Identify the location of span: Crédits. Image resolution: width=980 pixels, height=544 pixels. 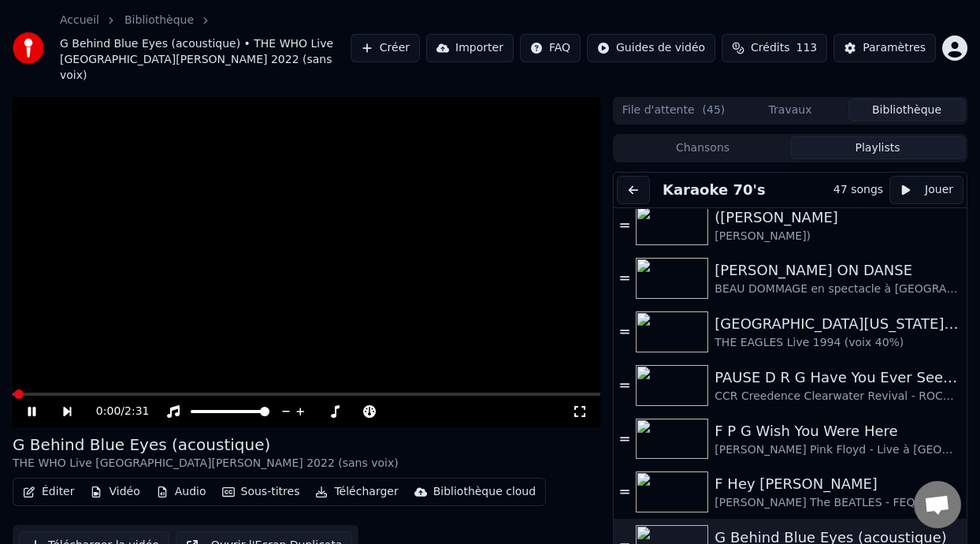
(770, 48).